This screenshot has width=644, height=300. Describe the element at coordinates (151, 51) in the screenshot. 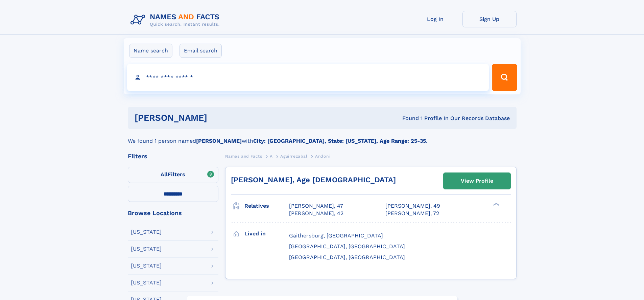

I see `label: Name search` at that location.